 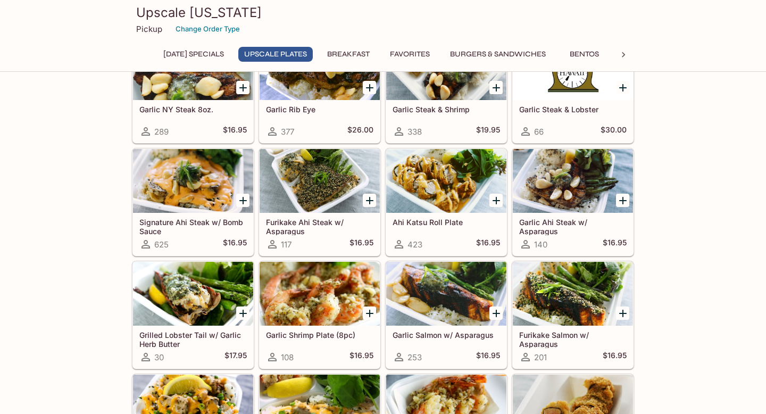 I want to click on span: 201, so click(x=540, y=357).